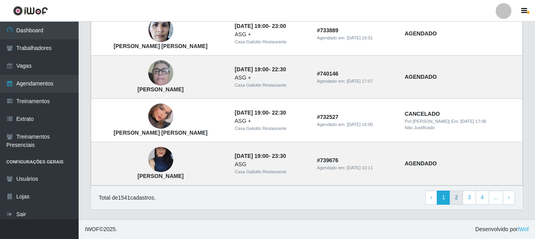  What do you see at coordinates (92, 229) in the screenshot?
I see `span: IWOF` at bounding box center [92, 229].